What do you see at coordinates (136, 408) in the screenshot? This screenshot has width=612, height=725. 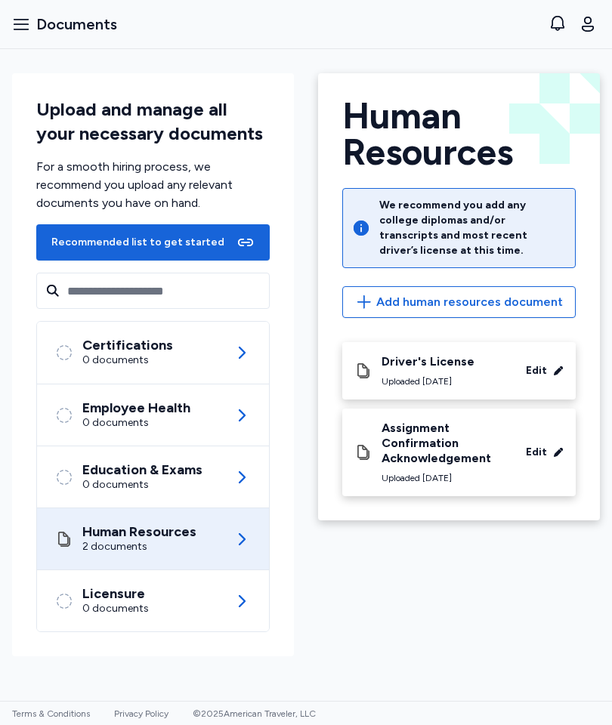 I see `div: Employee Health` at bounding box center [136, 408].